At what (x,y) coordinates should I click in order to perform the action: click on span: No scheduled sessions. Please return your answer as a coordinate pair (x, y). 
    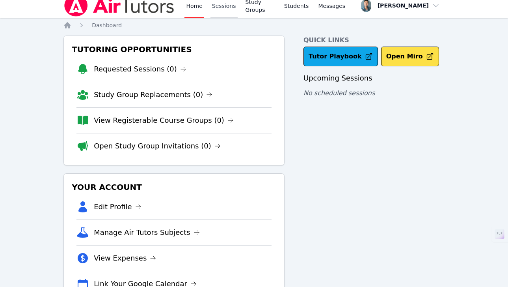
    Looking at the image, I should click on (339, 93).